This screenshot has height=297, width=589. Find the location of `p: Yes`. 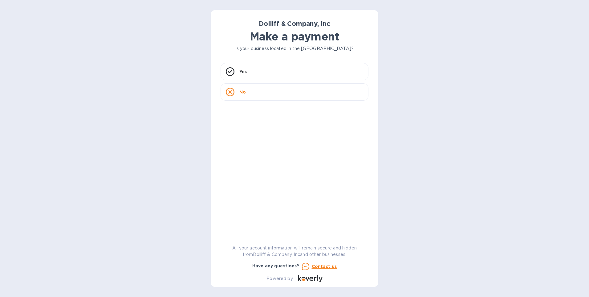

p: Yes is located at coordinates (243, 72).